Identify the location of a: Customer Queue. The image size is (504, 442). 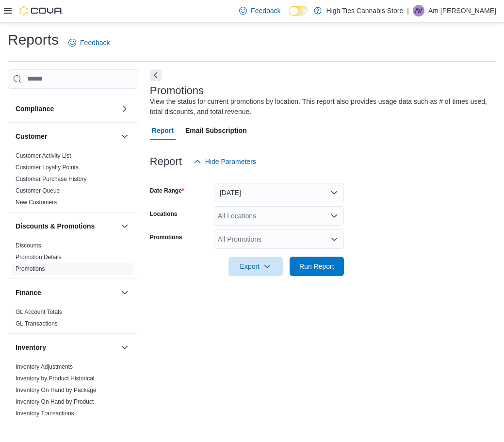
(37, 191).